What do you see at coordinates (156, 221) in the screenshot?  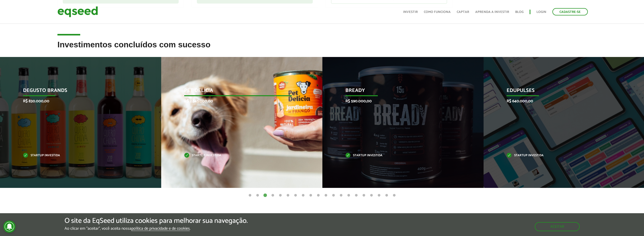 I see `h5: O site da EqSeed utiliza cookies para melhorar sua navegação.` at bounding box center [156, 221].